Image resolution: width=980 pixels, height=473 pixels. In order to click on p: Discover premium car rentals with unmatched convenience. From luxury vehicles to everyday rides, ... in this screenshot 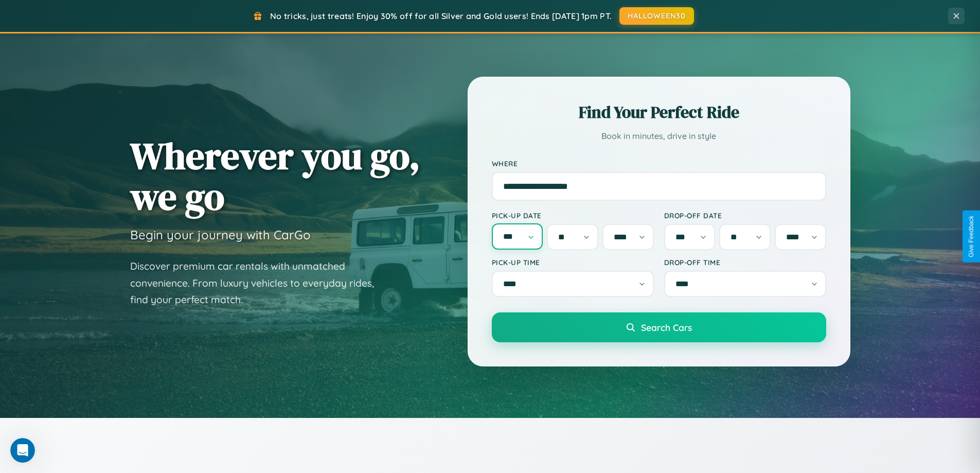, I will do `click(259, 283)`.